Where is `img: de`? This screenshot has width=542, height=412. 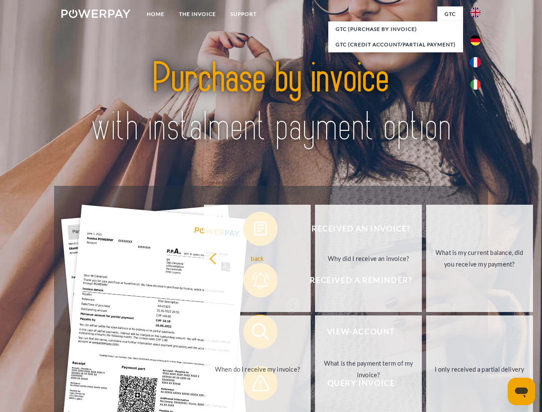 img: de is located at coordinates (475, 40).